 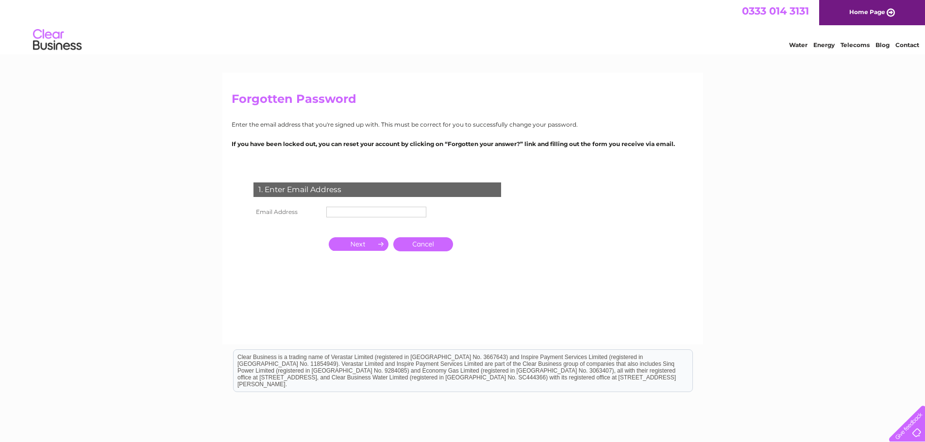 What do you see at coordinates (776, 11) in the screenshot?
I see `span: 0333 014 3131` at bounding box center [776, 11].